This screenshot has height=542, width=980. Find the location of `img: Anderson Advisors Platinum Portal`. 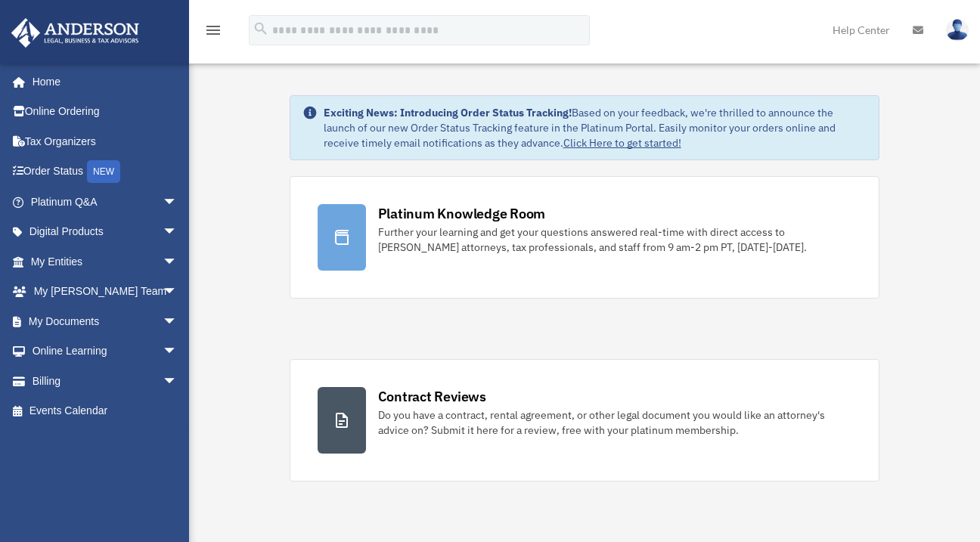

img: Anderson Advisors Platinum Portal is located at coordinates (74, 32).